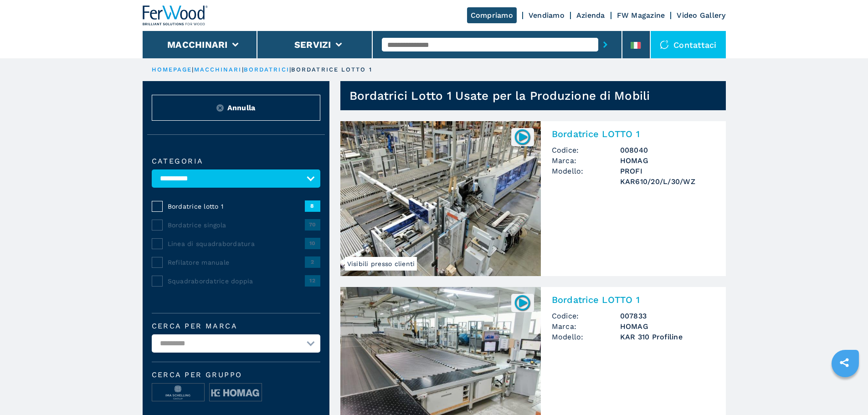  Describe the element at coordinates (441, 199) in the screenshot. I see `img: Bordatrice LOTTO 1 HOMAG PROFI KAR610/20/L/30/WZ` at that location.